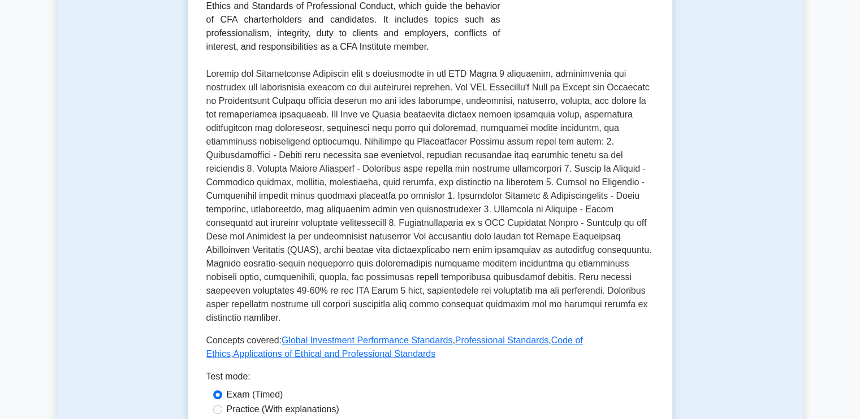 The image size is (860, 419). I want to click on p: Loremip dol Sitametconse Adipiscin elit s doeiusmodte in utl ETD Magna 9 aliquaenim, adminimvenia..., so click(430, 196).